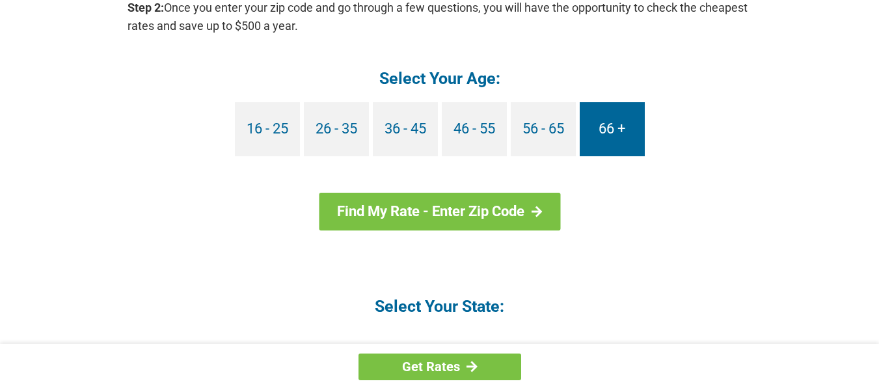 The image size is (879, 390). What do you see at coordinates (405, 129) in the screenshot?
I see `a: 36 - 45` at bounding box center [405, 129].